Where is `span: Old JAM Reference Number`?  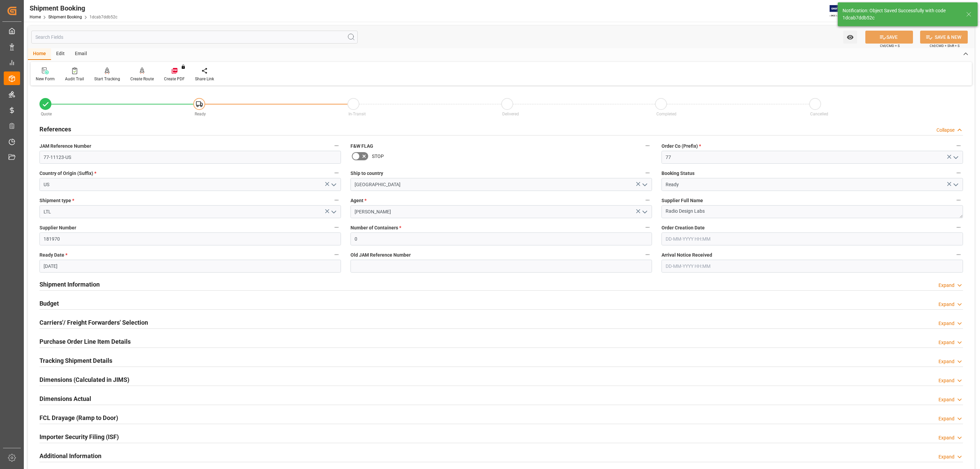 span: Old JAM Reference Number is located at coordinates (381, 255).